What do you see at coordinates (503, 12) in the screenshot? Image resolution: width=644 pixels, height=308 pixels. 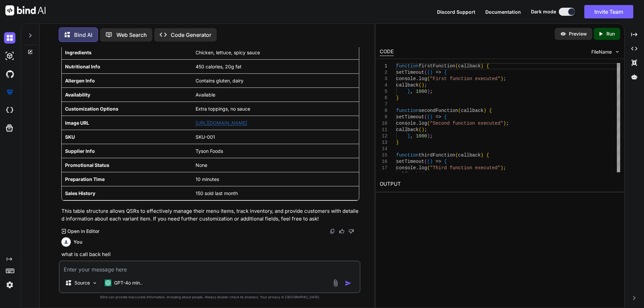 I see `button: Documentation` at bounding box center [503, 12].